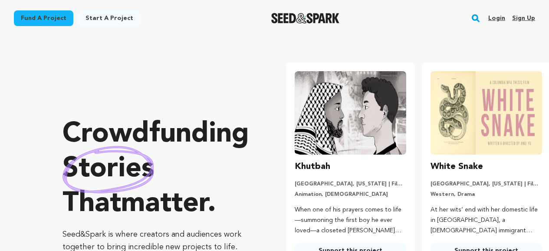  I want to click on img: Khutbah image, so click(351, 113).